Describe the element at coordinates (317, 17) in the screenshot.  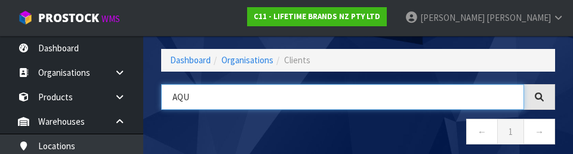
I see `a: C11 - LIFETIME BRANDS NZ PTY LTD` at that location.